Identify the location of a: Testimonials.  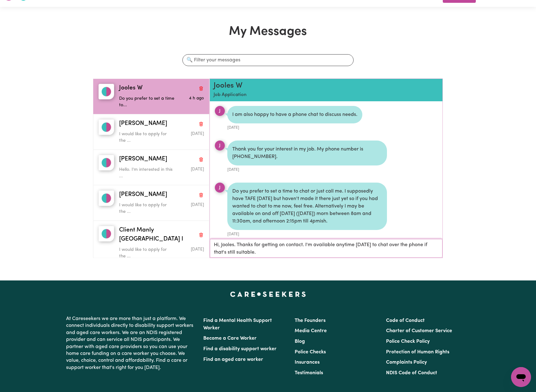
(308, 374).